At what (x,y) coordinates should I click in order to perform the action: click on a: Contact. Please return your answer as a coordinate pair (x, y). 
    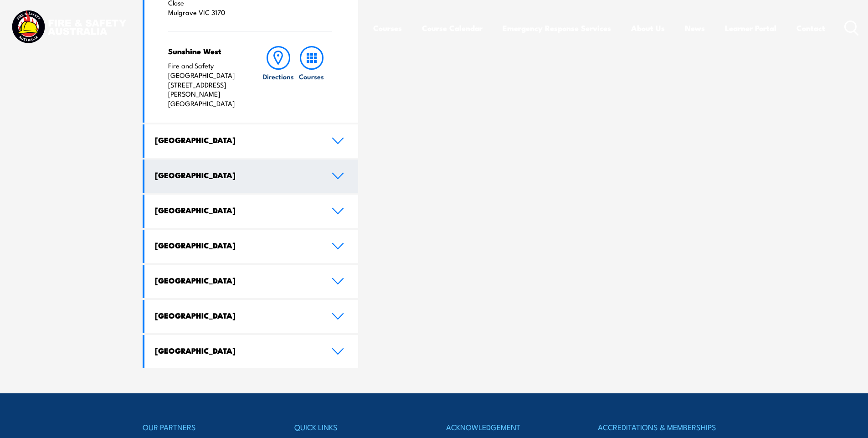
    Looking at the image, I should click on (810, 28).